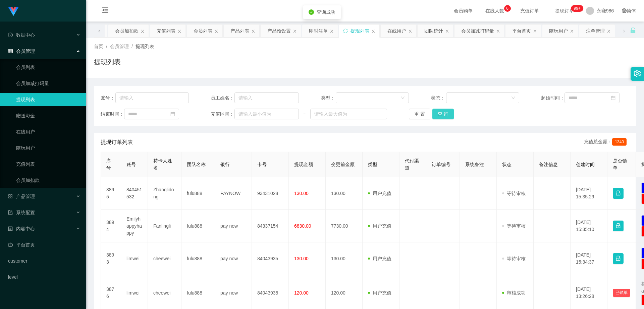 Image resolution: width=644 pixels, height=309 pixels. I want to click on span: 类型：, so click(328, 98).